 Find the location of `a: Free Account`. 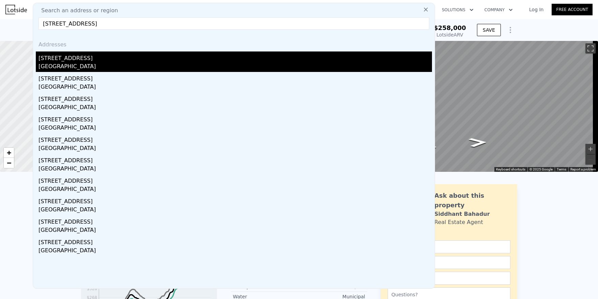

a: Free Account is located at coordinates (572, 10).